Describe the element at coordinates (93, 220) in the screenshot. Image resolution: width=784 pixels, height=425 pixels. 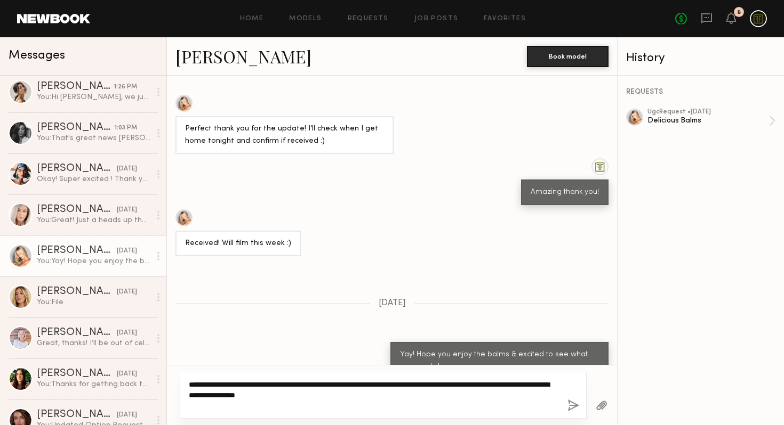
I see `div: You: Great! Just a heads up that the lip pencils will ship out early next week. I'll follow up wi...` at that location.